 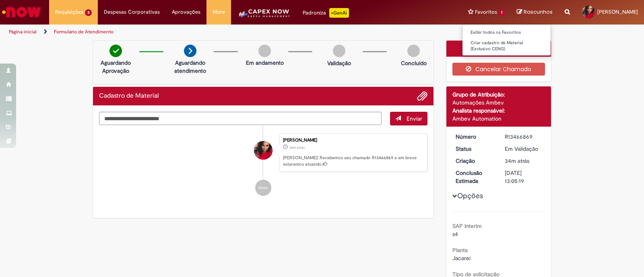 What do you see at coordinates (88, 13) in the screenshot?
I see `span: 3` at bounding box center [88, 13].